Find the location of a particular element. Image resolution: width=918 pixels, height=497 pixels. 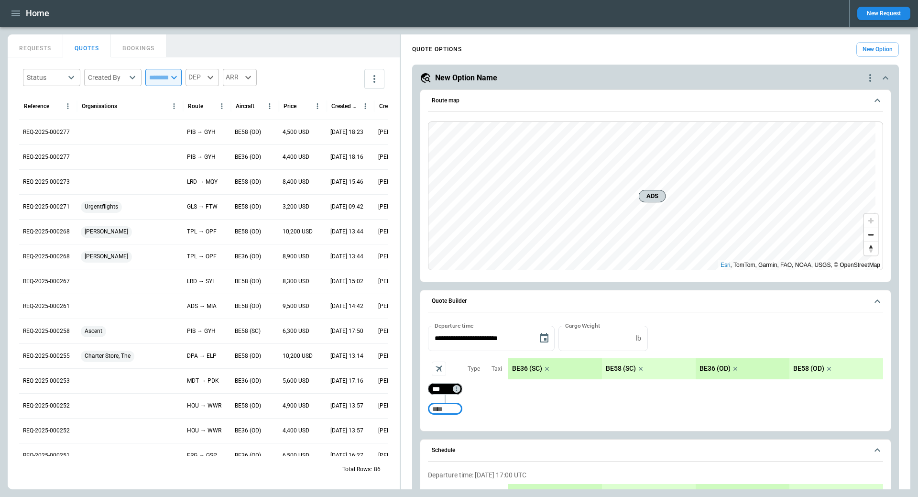

a: Esri is located at coordinates (725, 265).